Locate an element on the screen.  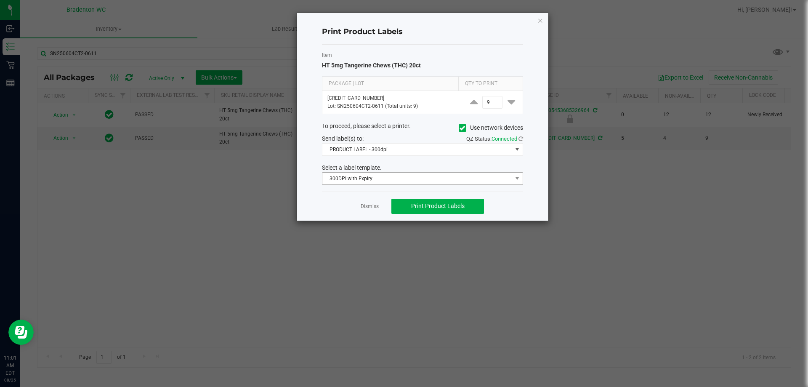
label: Item is located at coordinates (423, 55).